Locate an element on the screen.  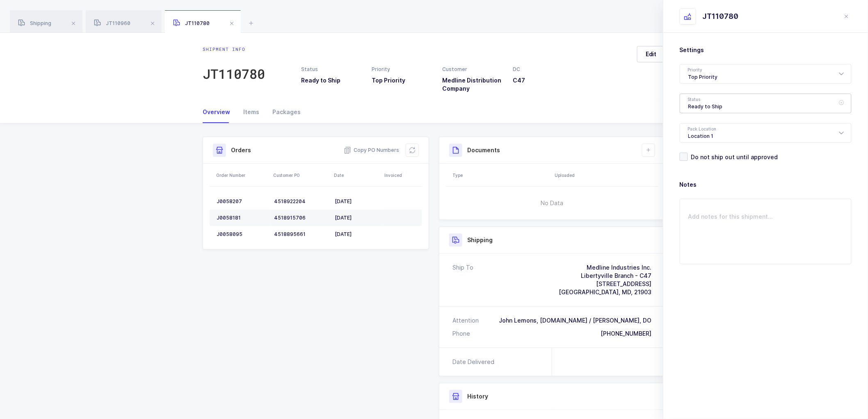
span: JT110780 is located at coordinates (191, 23).